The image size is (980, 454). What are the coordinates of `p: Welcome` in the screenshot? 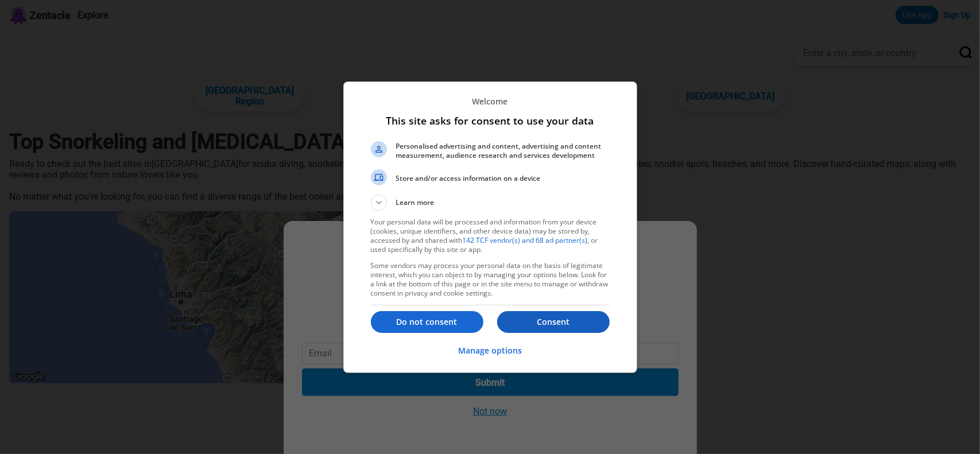 It's located at (490, 101).